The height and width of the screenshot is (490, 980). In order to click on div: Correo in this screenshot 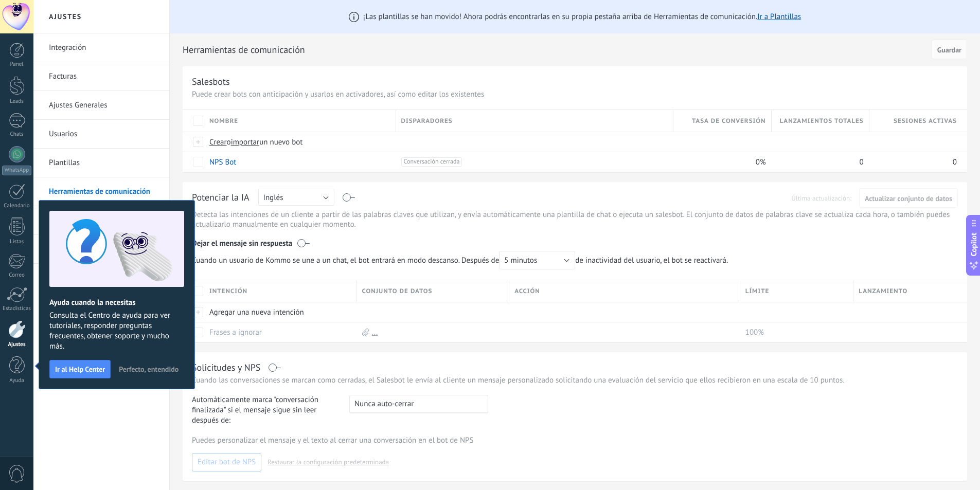, I will do `click(17, 275)`.